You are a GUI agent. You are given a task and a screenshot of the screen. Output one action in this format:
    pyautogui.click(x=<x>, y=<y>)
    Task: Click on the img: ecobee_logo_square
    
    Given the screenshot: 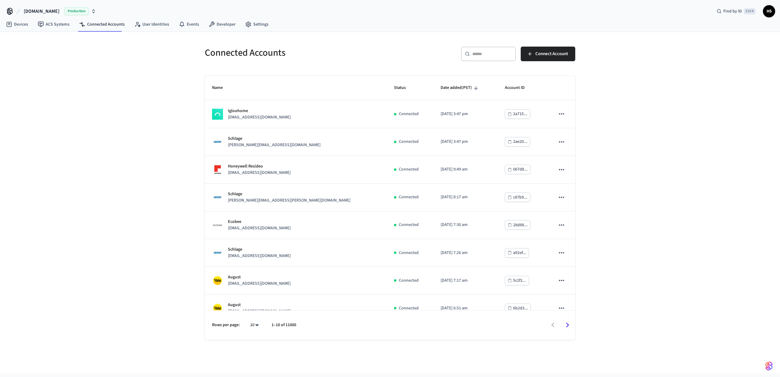 What is the action you would take?
    pyautogui.click(x=218, y=225)
    